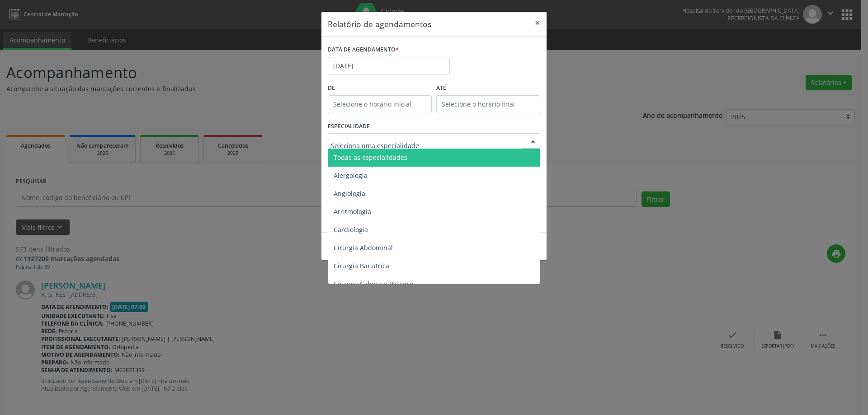 The image size is (868, 415). Describe the element at coordinates (380, 104) in the screenshot. I see `input: Selecione o horário inicial` at that location.